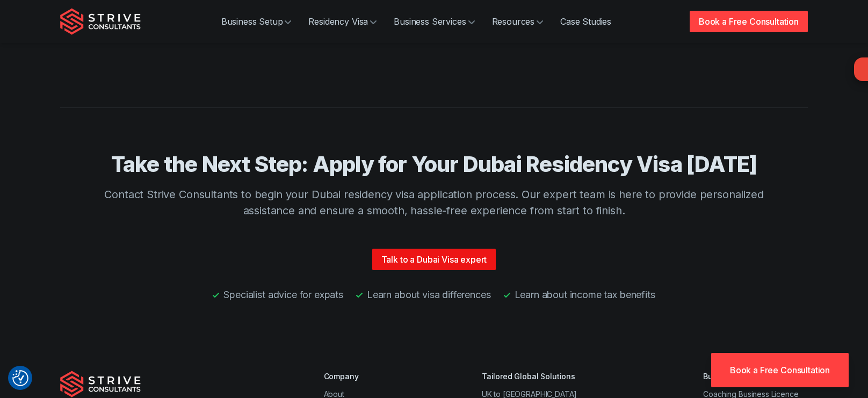 This screenshot has height=398, width=868. What do you see at coordinates (585, 294) in the screenshot?
I see `span: Learn about income tax benefits` at bounding box center [585, 294].